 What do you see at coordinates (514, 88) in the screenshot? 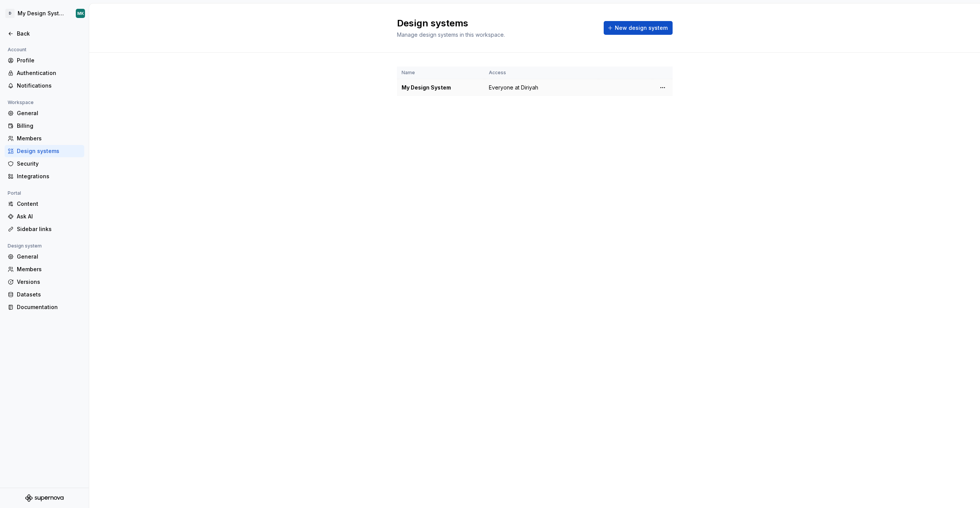
I see `span: Everyone at Diriyah` at bounding box center [514, 88].